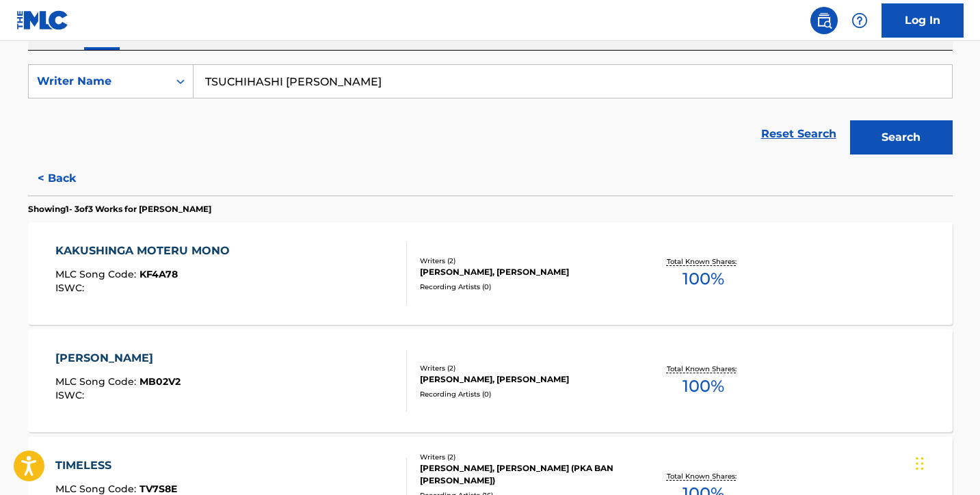 This screenshot has height=495, width=980. Describe the element at coordinates (902, 138) in the screenshot. I see `button: Search` at that location.